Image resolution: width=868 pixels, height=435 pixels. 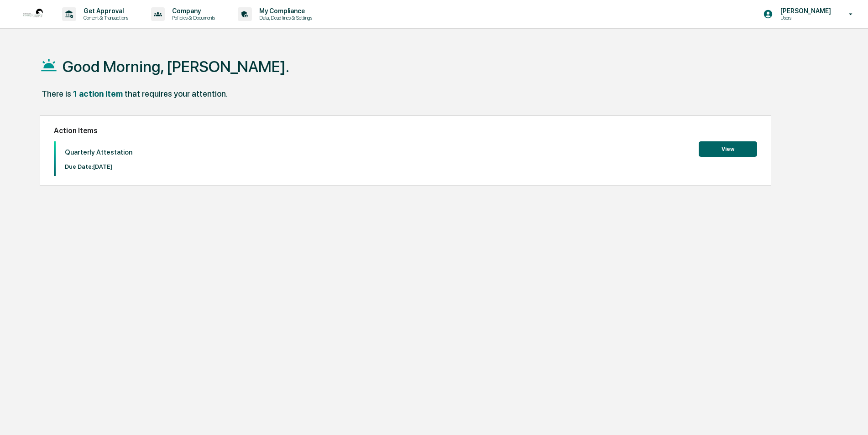 I want to click on p: Company, so click(x=192, y=11).